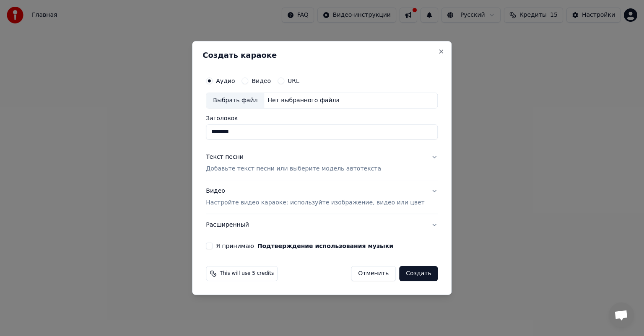 The width and height of the screenshot is (644, 336). I want to click on h2: Создать караоке, so click(322, 56).